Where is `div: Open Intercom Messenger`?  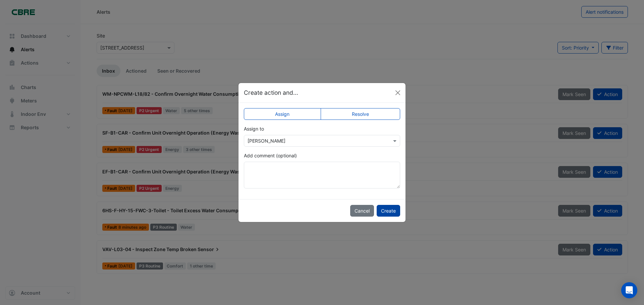 div: Open Intercom Messenger is located at coordinates (629, 290).